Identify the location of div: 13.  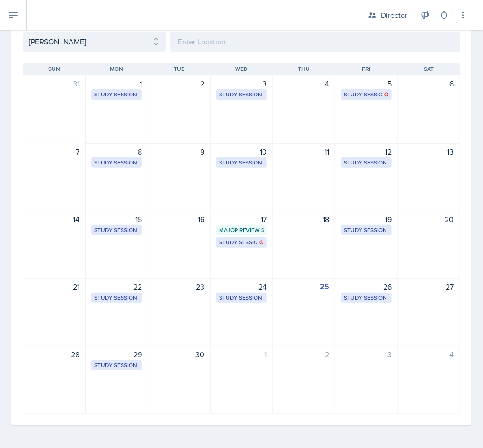
(428, 151).